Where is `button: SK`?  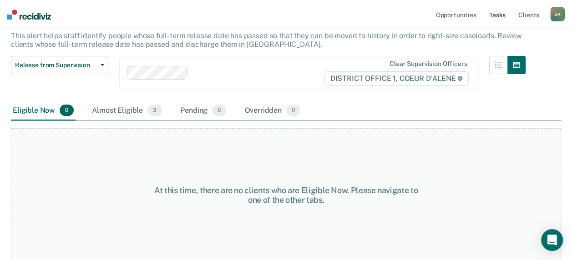
button: SK is located at coordinates (557, 14).